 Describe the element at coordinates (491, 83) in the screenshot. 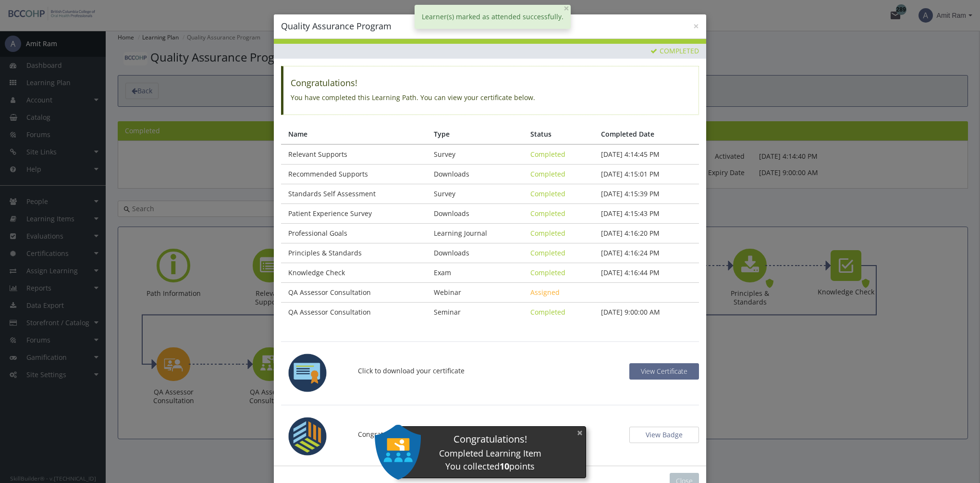

I see `h4: Congratulations!` at that location.